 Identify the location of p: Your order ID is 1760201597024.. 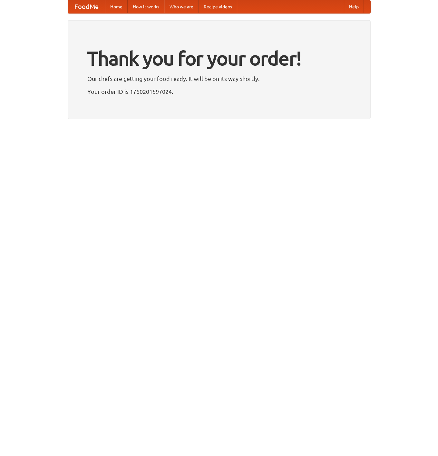
(219, 91).